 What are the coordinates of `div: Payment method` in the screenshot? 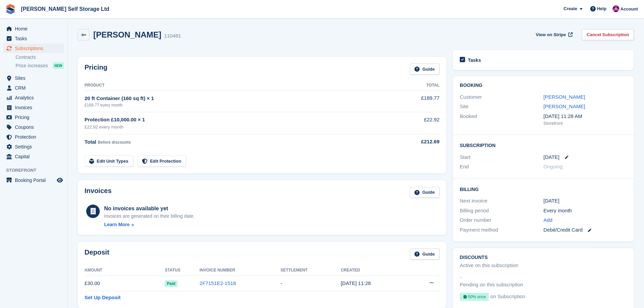 It's located at (501, 230).